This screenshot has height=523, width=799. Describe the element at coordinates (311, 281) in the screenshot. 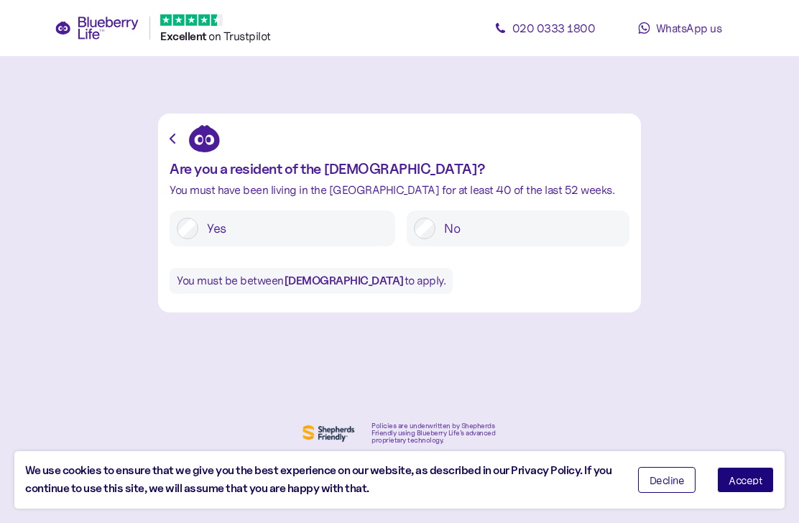

I see `div: You must be between to apply.` at that location.